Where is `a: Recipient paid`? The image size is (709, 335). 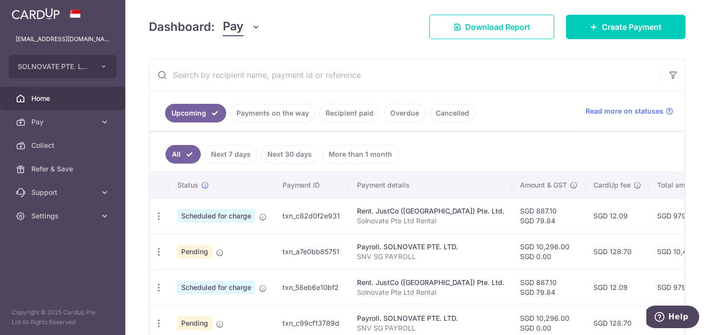 a: Recipient paid is located at coordinates (350, 113).